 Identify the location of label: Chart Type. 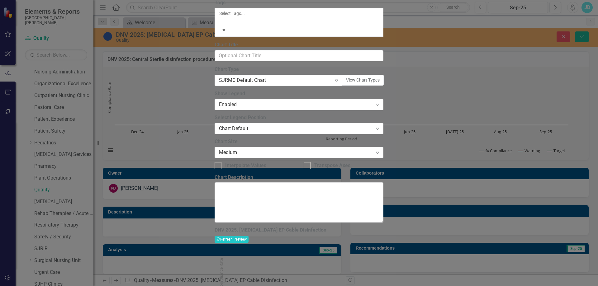
(299, 69).